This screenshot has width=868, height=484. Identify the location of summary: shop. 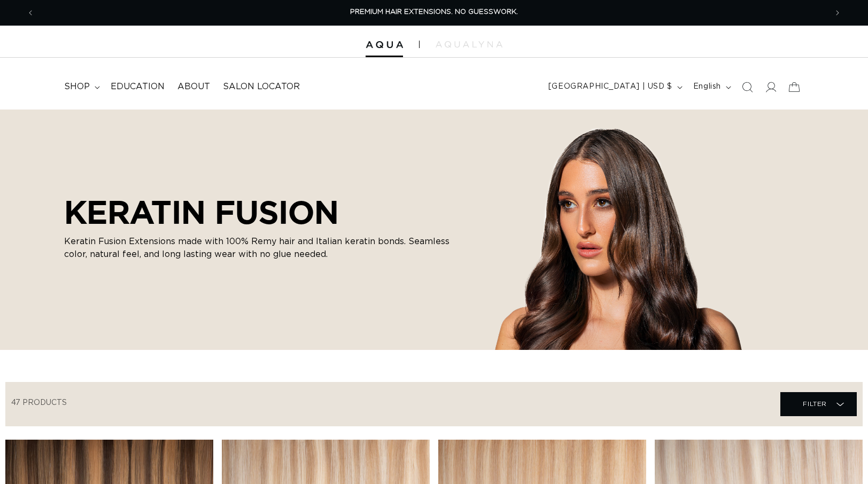
(81, 87).